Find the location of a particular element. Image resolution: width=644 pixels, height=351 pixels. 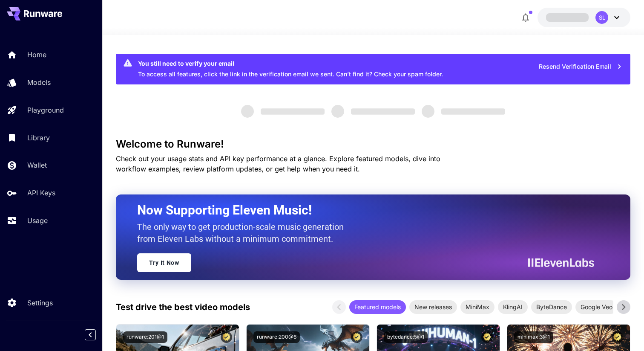

button: SL is located at coordinates (584, 18).